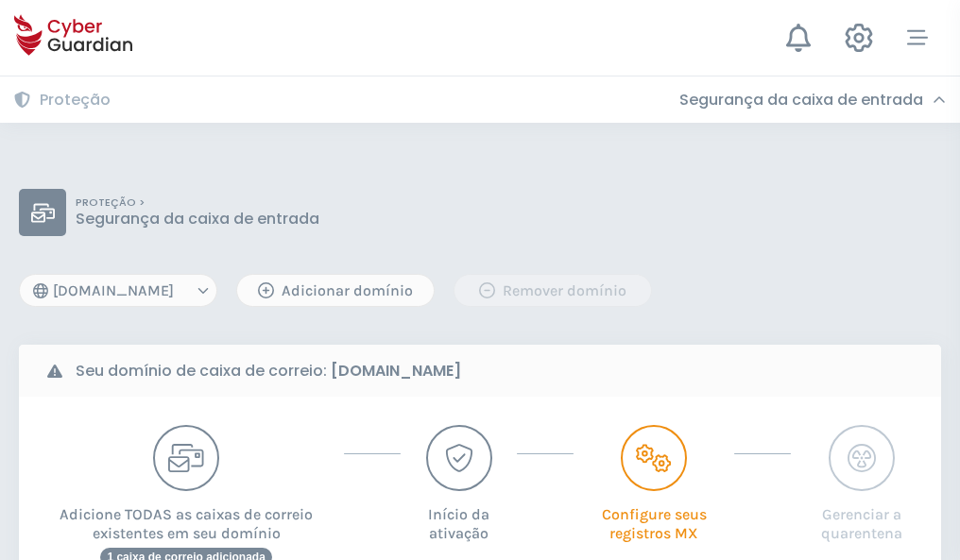 The height and width of the screenshot is (560, 960). Describe the element at coordinates (862, 484) in the screenshot. I see `button: Gerenciar a quarentena` at that location.